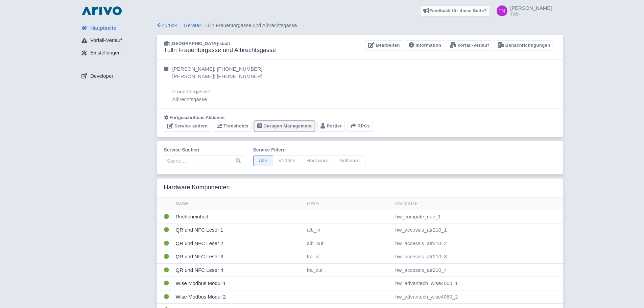 This screenshot has height=308, width=644. Describe the element at coordinates (238, 297) in the screenshot. I see `td: Wise Modbus Modul 2` at that location.